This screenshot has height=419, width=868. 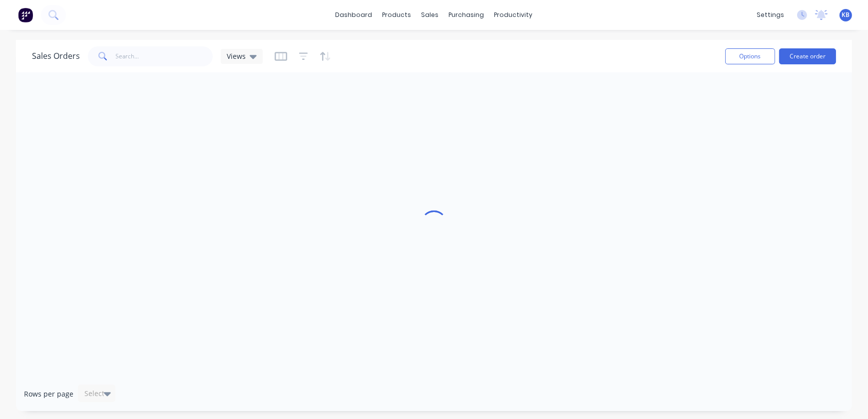 What do you see at coordinates (25, 15) in the screenshot?
I see `img: Factory` at bounding box center [25, 15].